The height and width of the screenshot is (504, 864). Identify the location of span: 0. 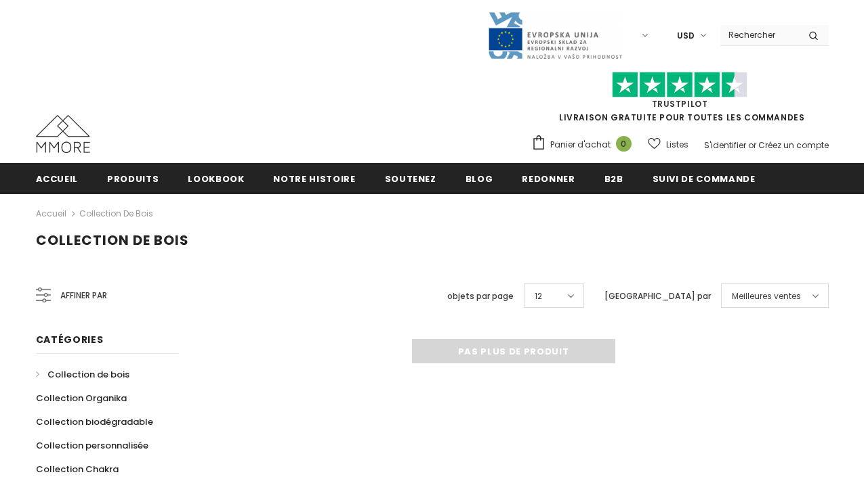
(623, 144).